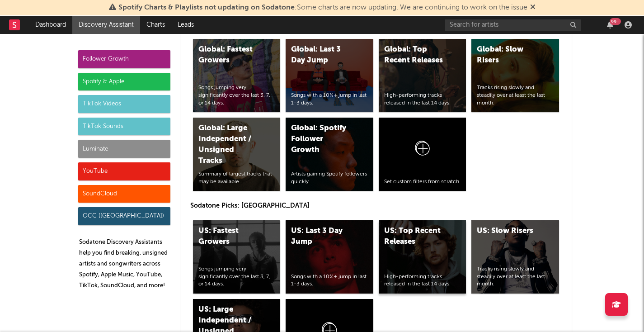 The height and width of the screenshot is (332, 644). Describe the element at coordinates (329, 257) in the screenshot. I see `a: US: Last 3 Day JumpSongs with a 10%+ jump in last 1-3 days.` at that location.